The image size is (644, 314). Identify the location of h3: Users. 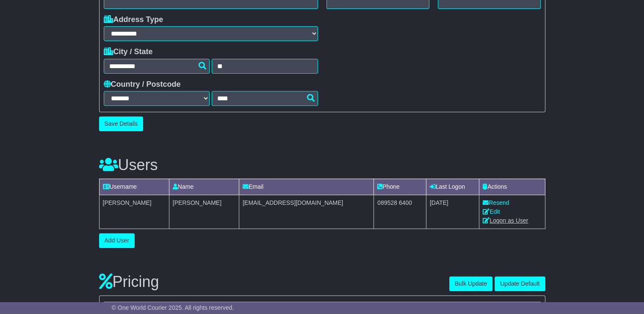
(322, 165).